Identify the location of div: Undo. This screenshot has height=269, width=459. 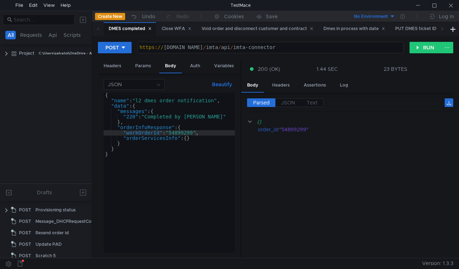
(148, 16).